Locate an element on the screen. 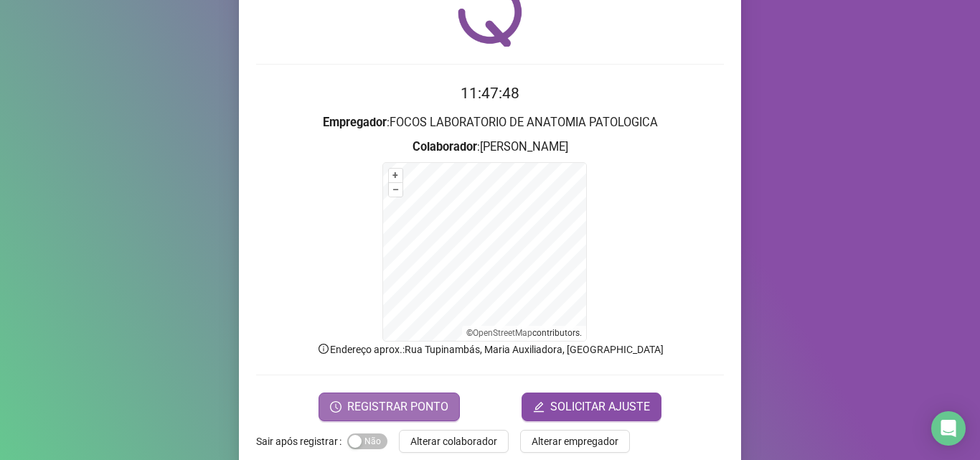 This screenshot has height=460, width=980. span: SOLICITAR AJUSTE is located at coordinates (600, 407).